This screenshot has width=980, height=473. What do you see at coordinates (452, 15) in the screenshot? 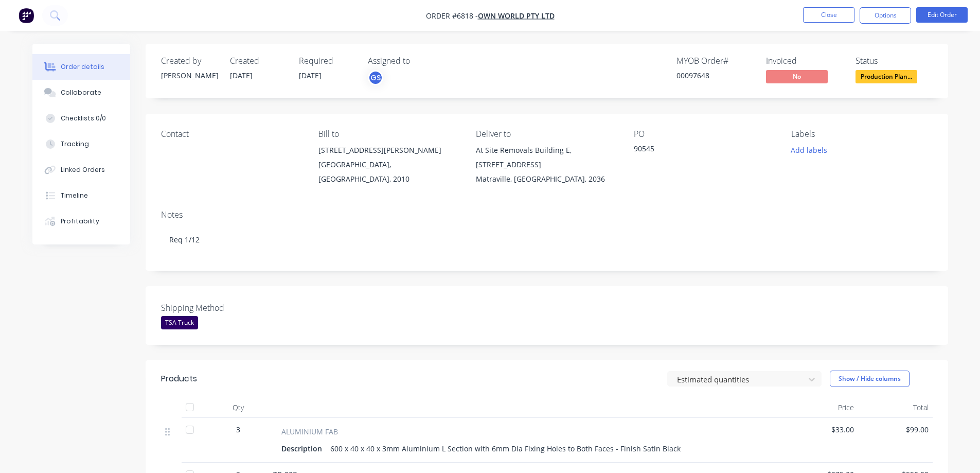
I see `span: Order #6818 -` at bounding box center [452, 15].